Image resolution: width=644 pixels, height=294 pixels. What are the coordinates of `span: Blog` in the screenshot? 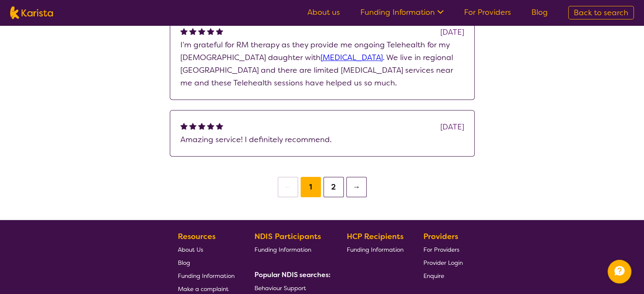 It's located at (184, 263).